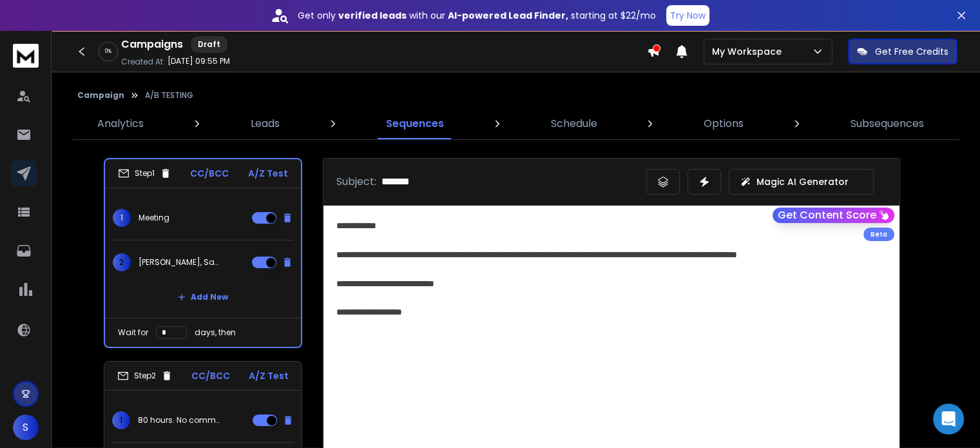  I want to click on p: Try Now, so click(687, 16).